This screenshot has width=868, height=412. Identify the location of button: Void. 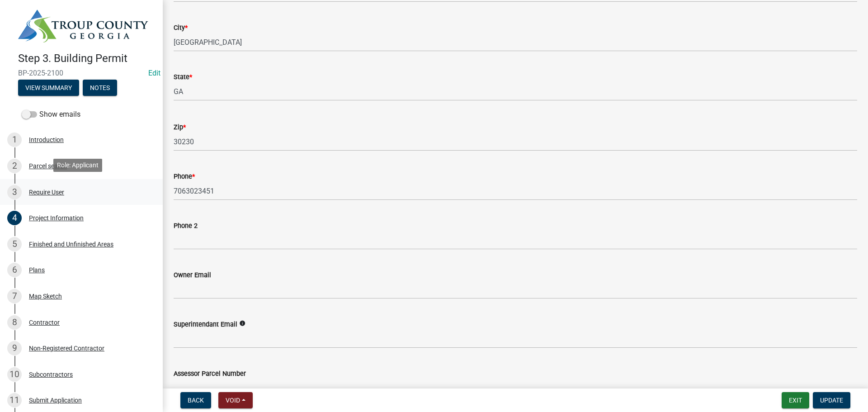
(236, 400).